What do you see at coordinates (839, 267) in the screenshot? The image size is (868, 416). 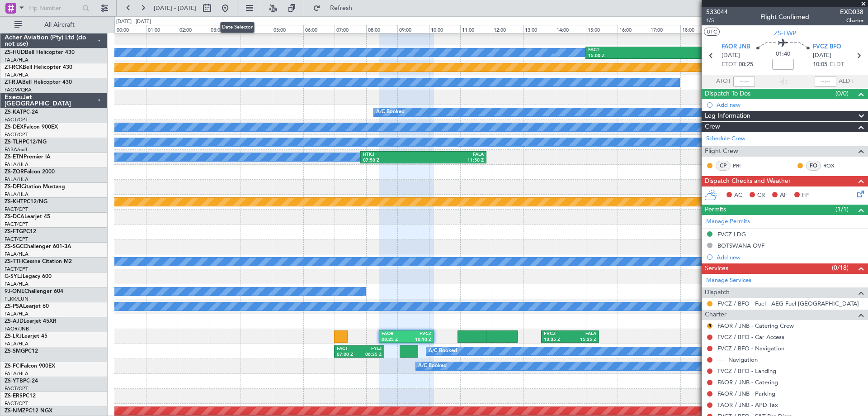 I see `span: (0/18)` at bounding box center [839, 267].